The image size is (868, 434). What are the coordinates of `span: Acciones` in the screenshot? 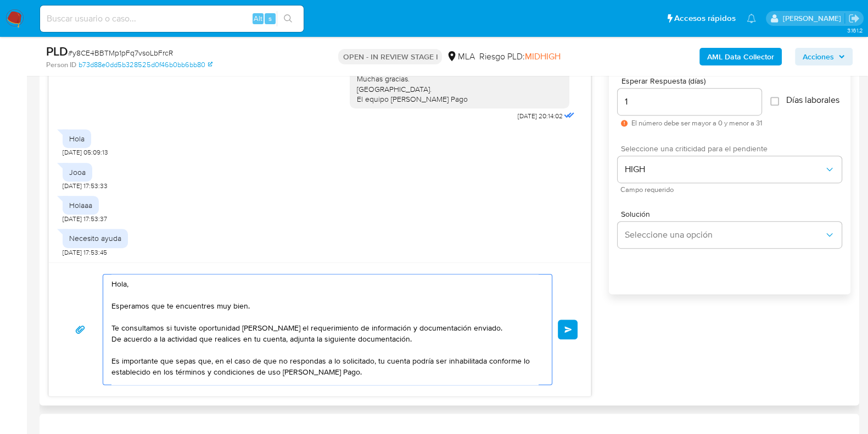 It's located at (818, 56).